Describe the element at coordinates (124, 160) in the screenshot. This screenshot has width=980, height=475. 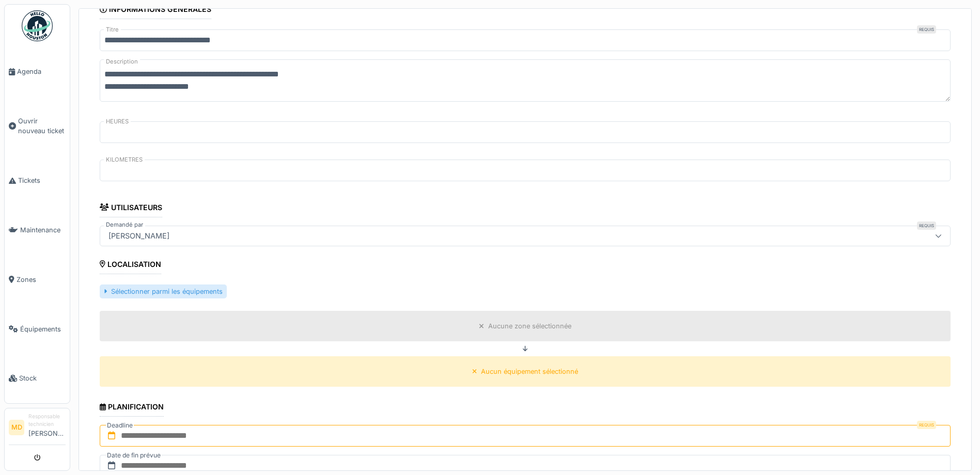
I see `label: KILOMETRES` at that location.